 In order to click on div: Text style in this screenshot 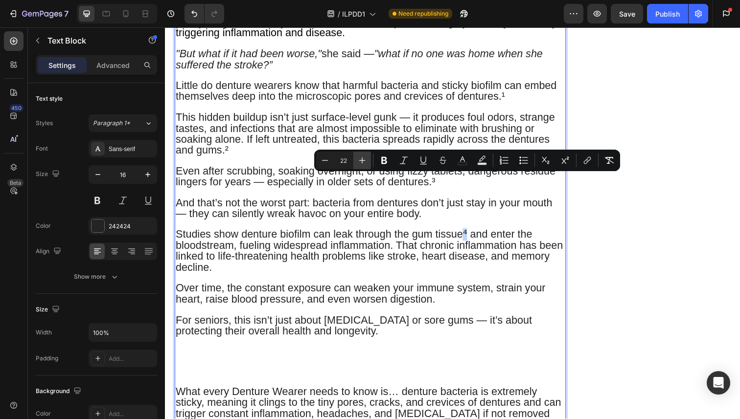, I will do `click(49, 99)`.